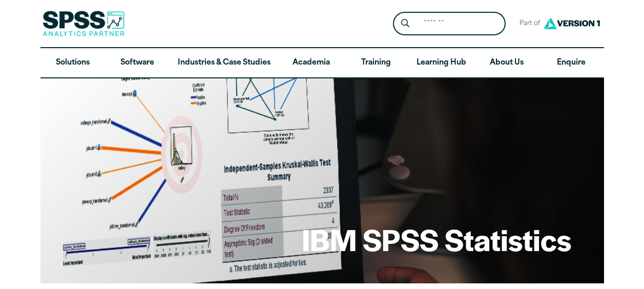 Image resolution: width=644 pixels, height=289 pixels. Describe the element at coordinates (406, 23) in the screenshot. I see `svg: Search magnifying glass icon` at that location.